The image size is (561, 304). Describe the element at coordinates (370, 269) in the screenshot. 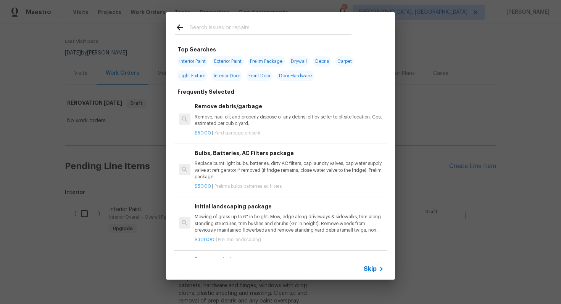

I see `span: Skip` at that location.